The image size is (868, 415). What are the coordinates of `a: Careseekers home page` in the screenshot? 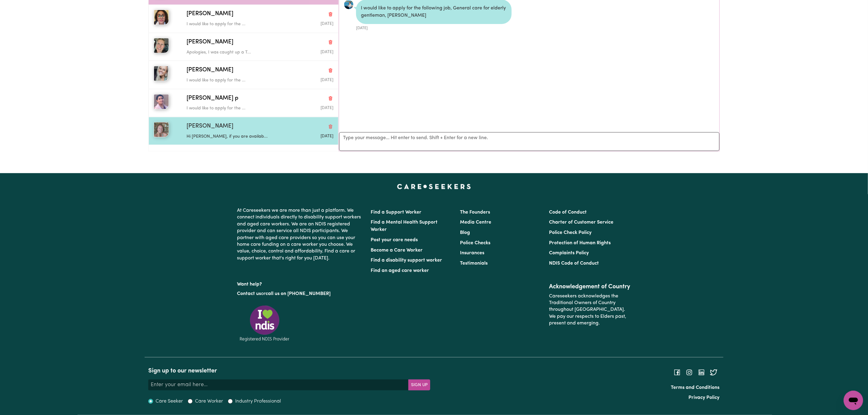 It's located at (434, 186).